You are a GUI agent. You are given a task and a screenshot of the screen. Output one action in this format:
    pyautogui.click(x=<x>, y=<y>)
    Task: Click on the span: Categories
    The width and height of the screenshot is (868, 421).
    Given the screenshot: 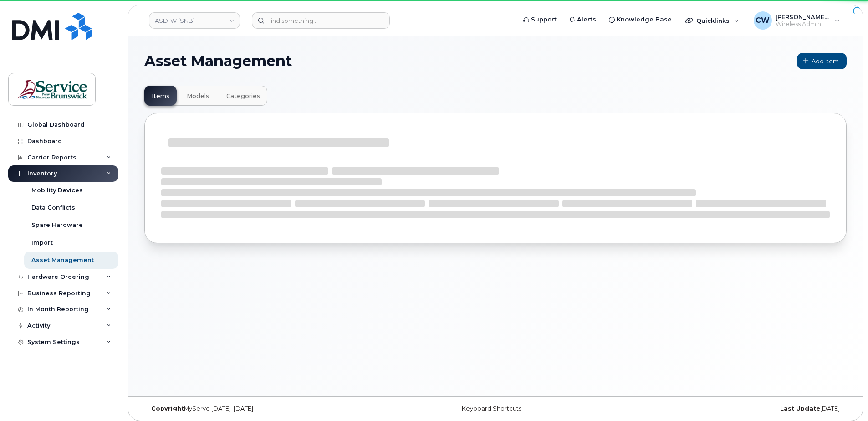 What is the action you would take?
    pyautogui.click(x=243, y=96)
    